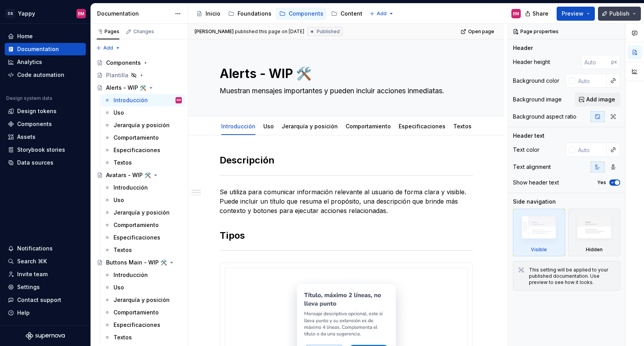  What do you see at coordinates (351, 13) in the screenshot?
I see `div: Content` at bounding box center [351, 13].